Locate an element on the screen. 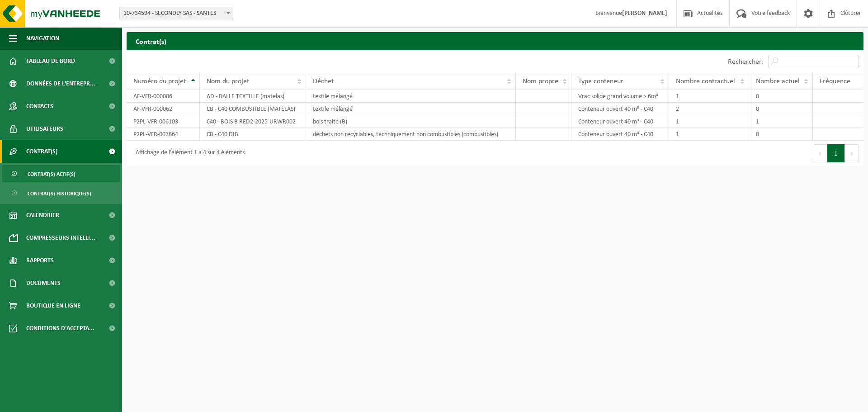 This screenshot has width=868, height=412. span: Utilisateurs is located at coordinates (45, 129).